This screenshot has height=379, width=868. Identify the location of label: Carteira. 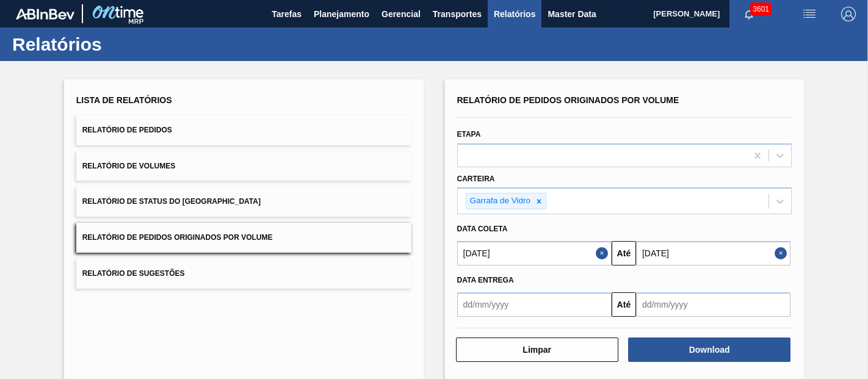
(476, 179).